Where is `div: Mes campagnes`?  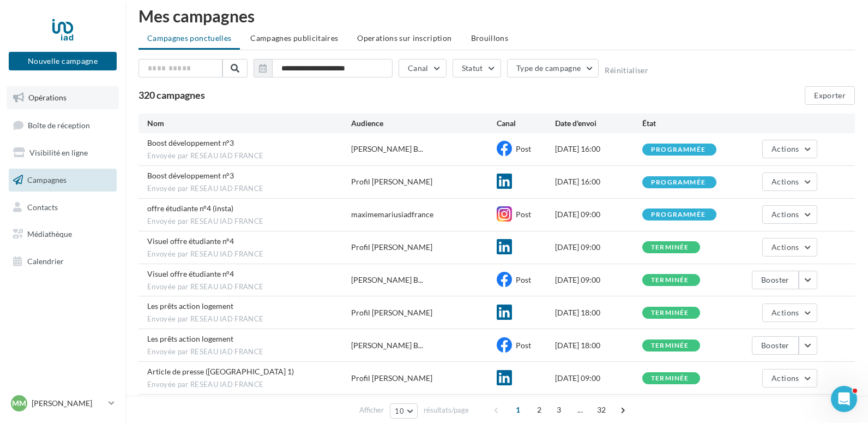
div: Mes campagnes is located at coordinates (497, 16).